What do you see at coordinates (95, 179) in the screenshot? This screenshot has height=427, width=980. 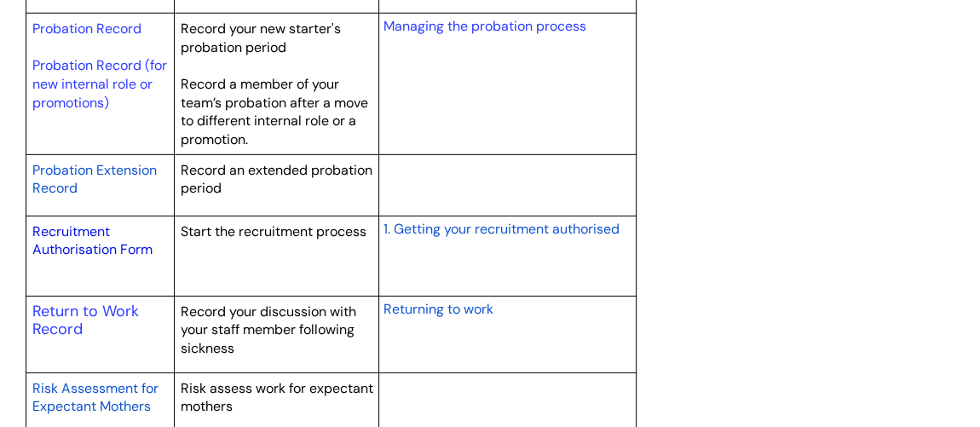 I see `a: Probation Extension Record` at bounding box center [95, 179].